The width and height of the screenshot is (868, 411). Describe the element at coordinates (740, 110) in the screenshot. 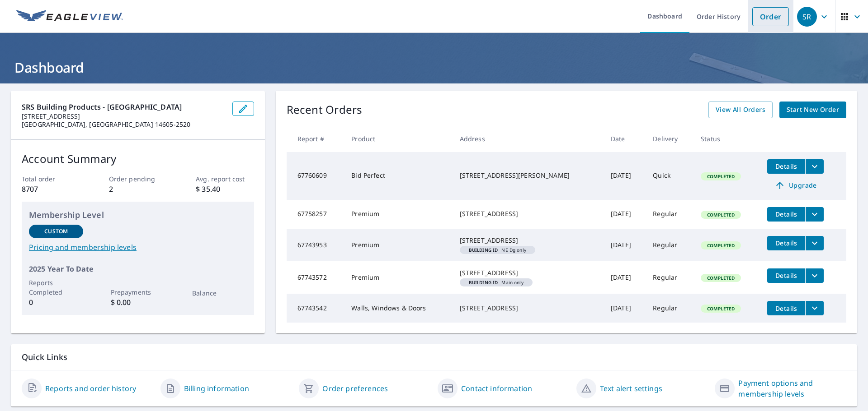

I see `span: View All Orders` at that location.